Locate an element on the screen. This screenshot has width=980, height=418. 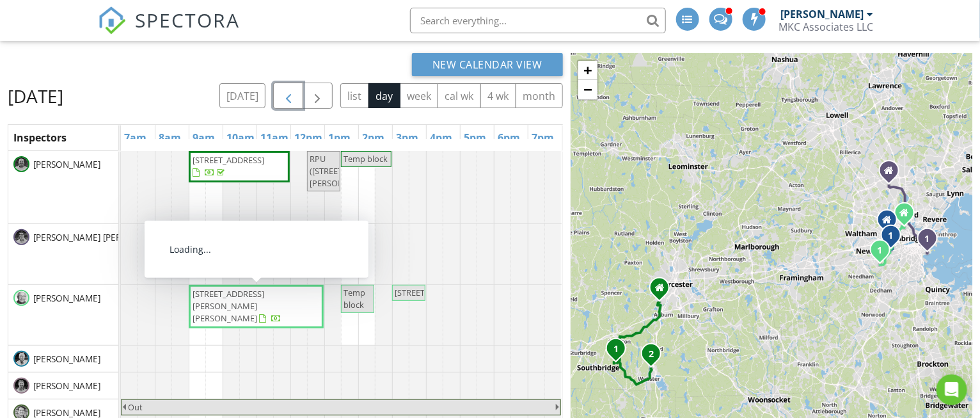
a: 3pm is located at coordinates (406, 138).